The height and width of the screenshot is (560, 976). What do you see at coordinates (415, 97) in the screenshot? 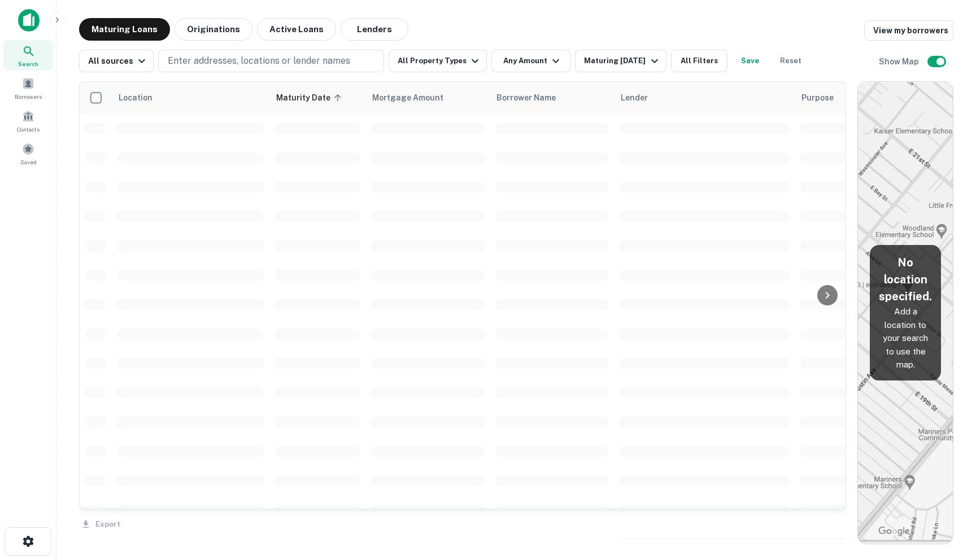
I see `span: Mortgage Amount` at bounding box center [415, 97].